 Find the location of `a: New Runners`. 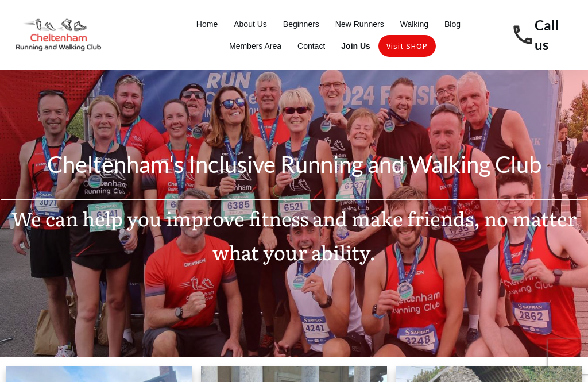

a: New Runners is located at coordinates (359, 24).